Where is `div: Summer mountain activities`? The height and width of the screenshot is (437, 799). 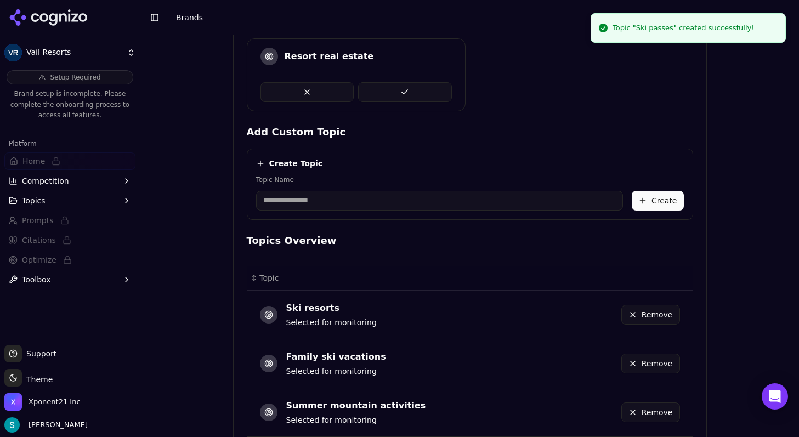
div: Summer mountain activities is located at coordinates (356, 406).